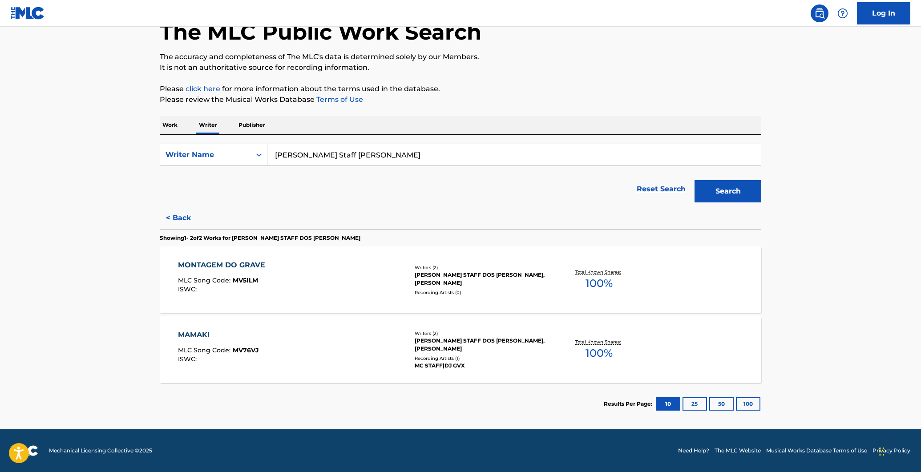 This screenshot has height=472, width=921. Describe the element at coordinates (203, 88) in the screenshot. I see `a: click here` at that location.